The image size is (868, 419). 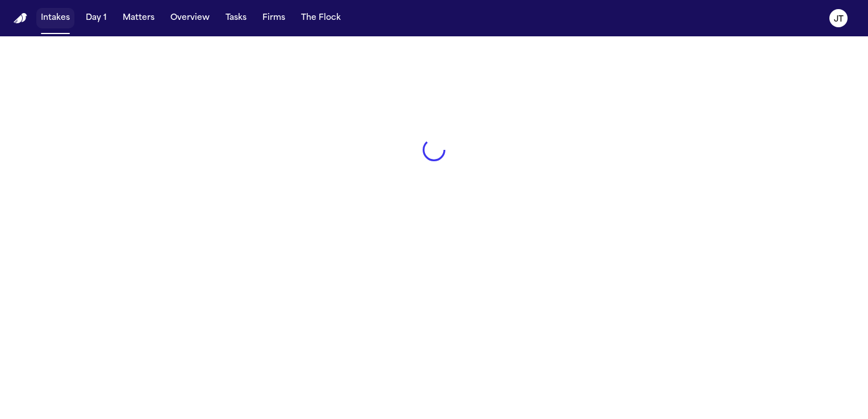 I want to click on button: The Flock, so click(x=321, y=18).